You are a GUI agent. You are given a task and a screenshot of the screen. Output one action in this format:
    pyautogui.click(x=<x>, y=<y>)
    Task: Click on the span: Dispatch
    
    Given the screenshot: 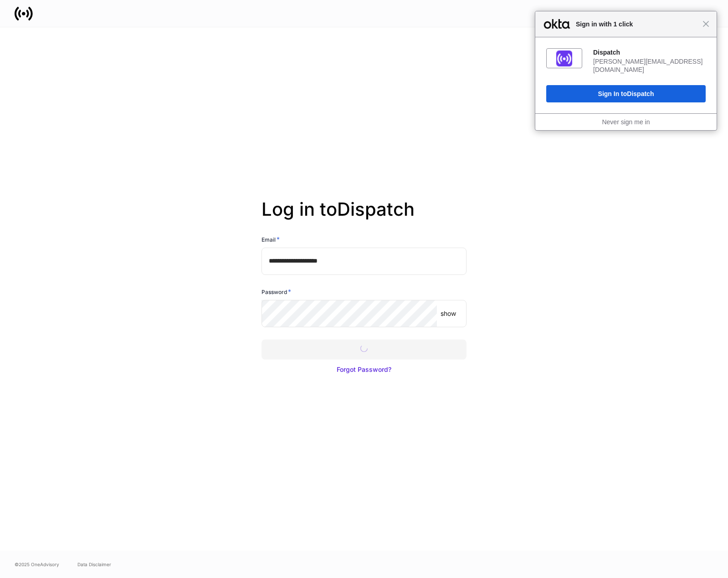 What is the action you would take?
    pyautogui.click(x=640, y=94)
    